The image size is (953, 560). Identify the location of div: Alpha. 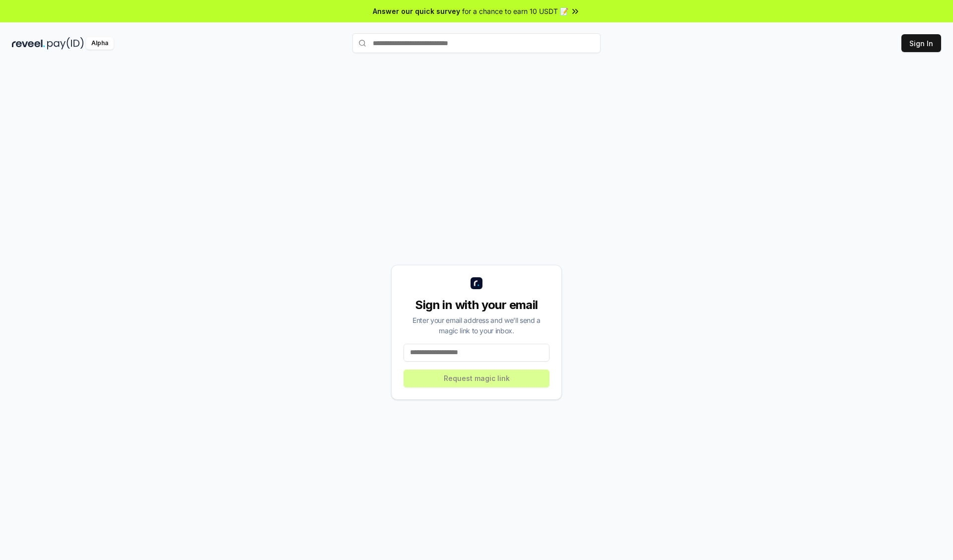
(100, 43).